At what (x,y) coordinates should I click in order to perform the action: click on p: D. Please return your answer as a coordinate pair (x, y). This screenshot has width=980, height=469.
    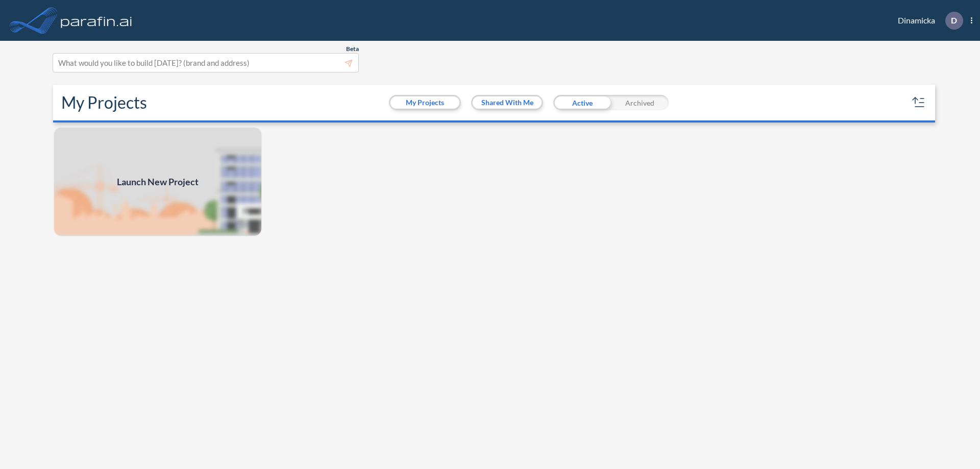
    Looking at the image, I should click on (954, 21).